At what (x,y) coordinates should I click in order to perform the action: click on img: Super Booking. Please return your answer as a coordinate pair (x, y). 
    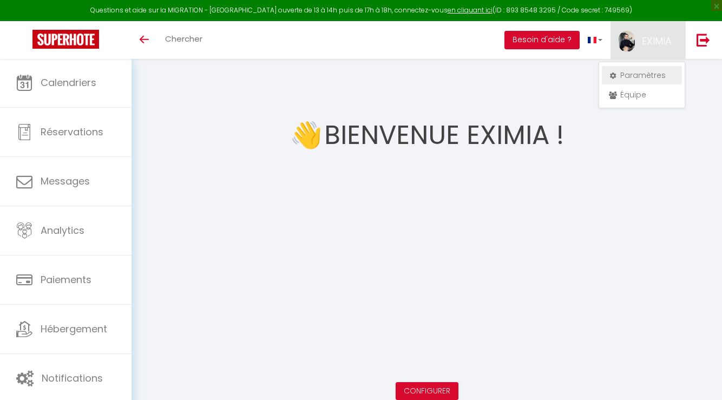
    Looking at the image, I should click on (66, 39).